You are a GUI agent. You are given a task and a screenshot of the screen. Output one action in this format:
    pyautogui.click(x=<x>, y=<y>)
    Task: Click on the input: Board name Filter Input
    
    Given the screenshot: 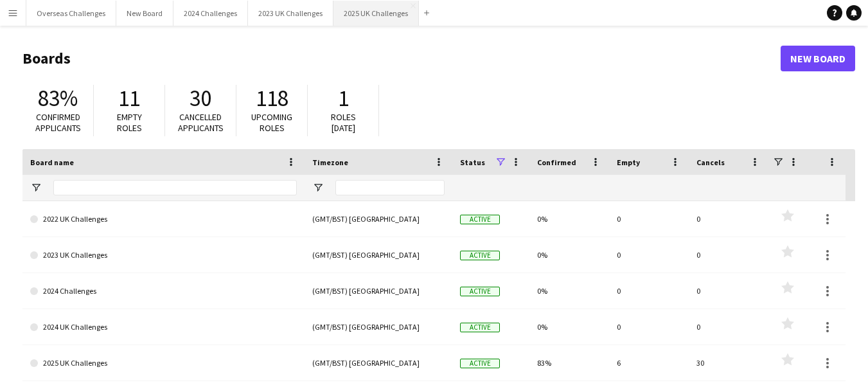 What is the action you would take?
    pyautogui.click(x=174, y=187)
    